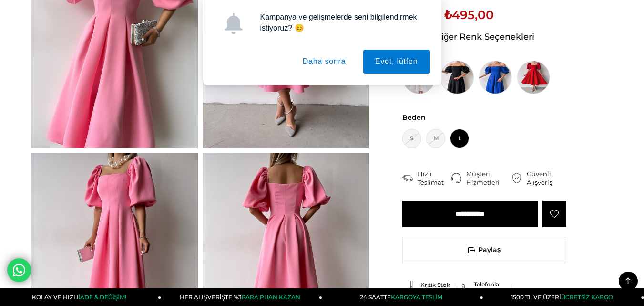  I want to click on a: 24 SAATTEKARGOYA TESLİM, so click(403, 297).